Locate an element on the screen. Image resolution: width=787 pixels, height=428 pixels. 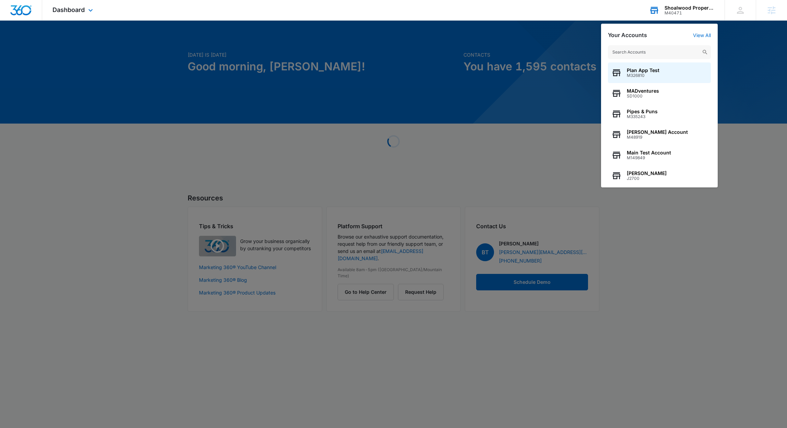
a: View All is located at coordinates (702, 35).